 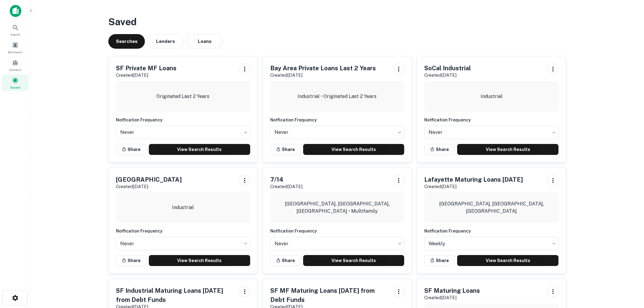 What do you see at coordinates (323, 68) in the screenshot?
I see `h5: Bay Area Private Loans Last 2 Years` at bounding box center [323, 68].